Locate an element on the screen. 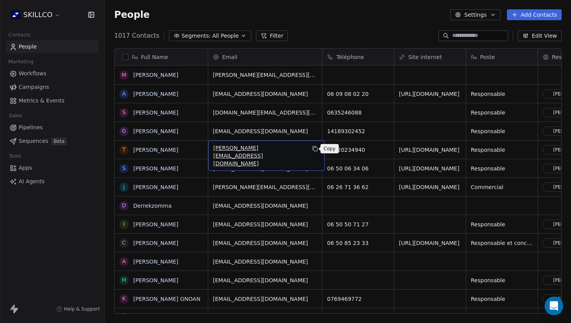  a: Metrics & Events is located at coordinates (52, 101).